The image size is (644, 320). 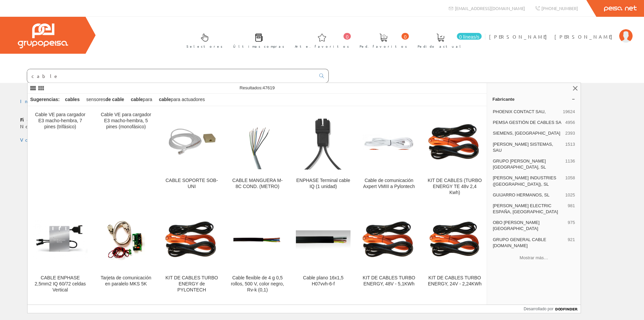 I want to click on a: Tarjeta de comunicación en paralelo MKS 5K Tarjeta de comunicación en paralelo MKS 5K, so click(x=126, y=252).